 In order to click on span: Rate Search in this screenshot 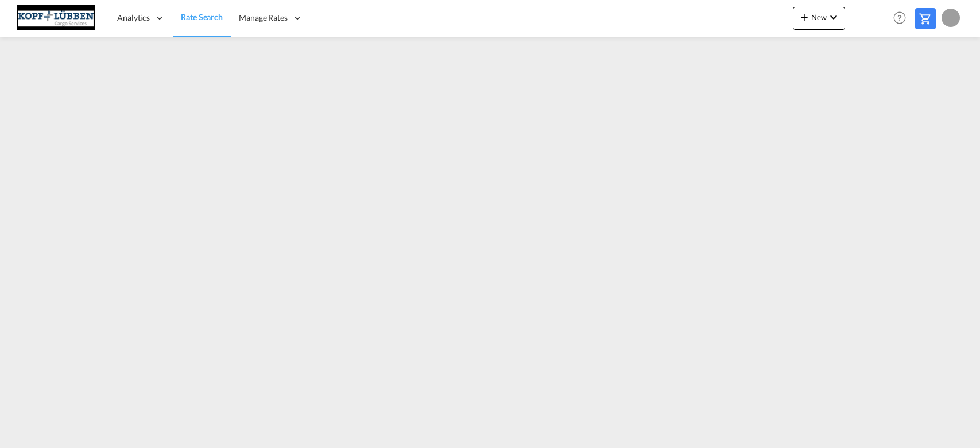, I will do `click(201, 16)`.